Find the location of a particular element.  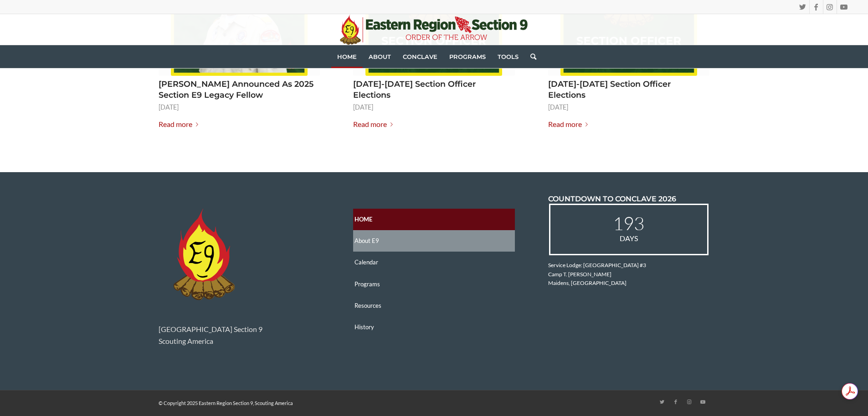

span: Days is located at coordinates (629, 238).